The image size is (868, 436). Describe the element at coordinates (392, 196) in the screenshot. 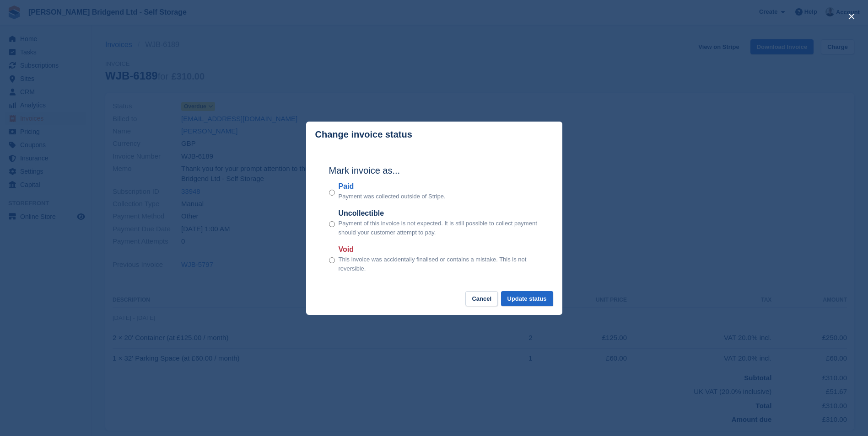

I see `p: Payment was collected outside of Stripe.` at that location.